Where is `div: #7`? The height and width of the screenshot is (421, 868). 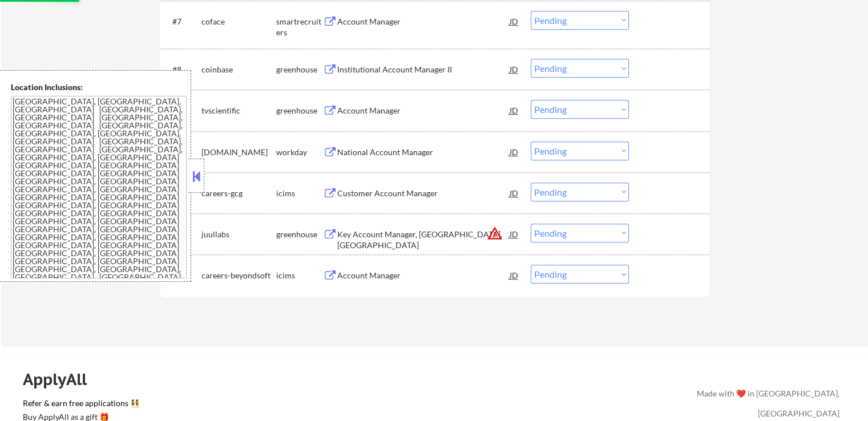 div: #7 is located at coordinates (182, 21).